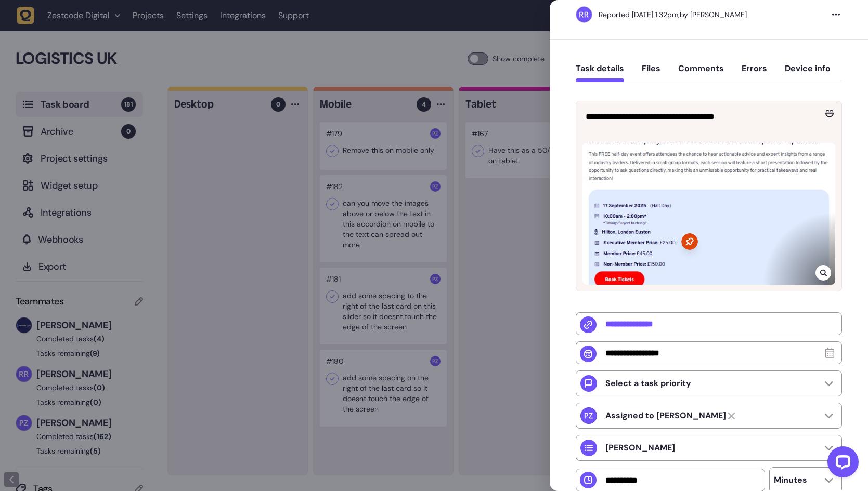 This screenshot has width=868, height=491. I want to click on button: Device info, so click(808, 73).